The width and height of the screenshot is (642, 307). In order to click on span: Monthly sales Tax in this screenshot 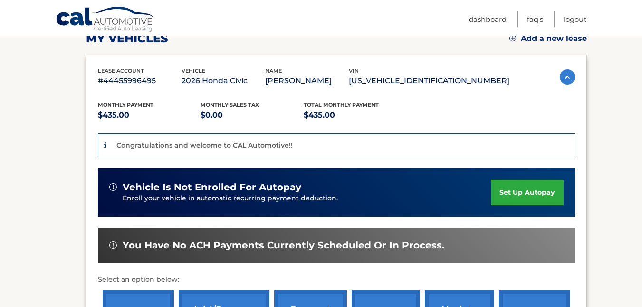, I will do `click(230, 105)`.